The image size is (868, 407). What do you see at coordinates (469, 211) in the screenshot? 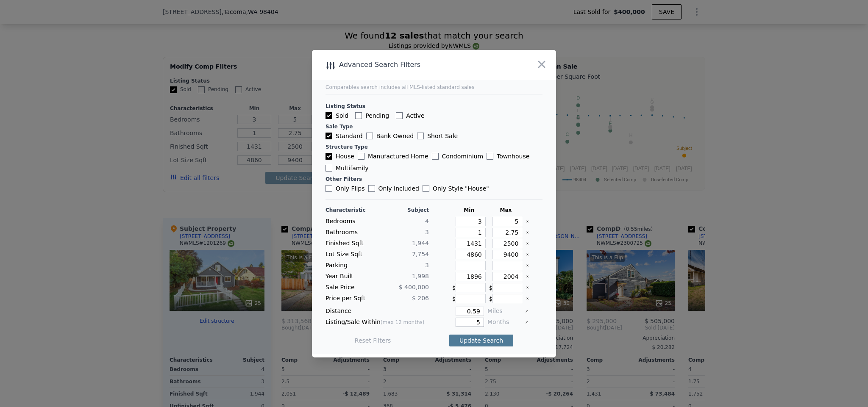
I see `div: Min` at bounding box center [469, 211].